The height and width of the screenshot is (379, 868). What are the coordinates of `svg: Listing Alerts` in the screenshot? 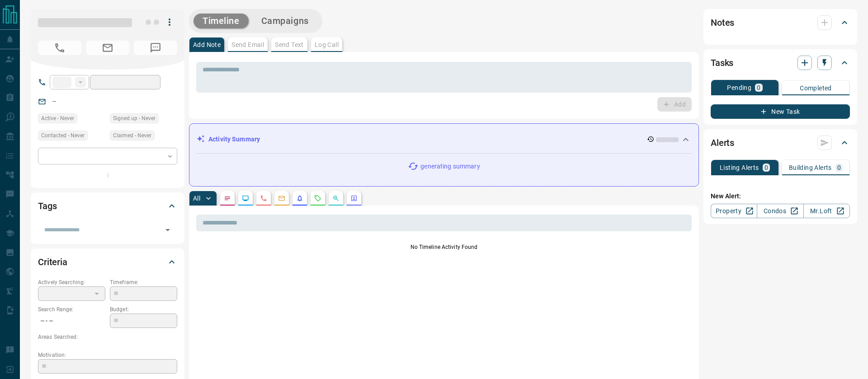 It's located at (300, 198).